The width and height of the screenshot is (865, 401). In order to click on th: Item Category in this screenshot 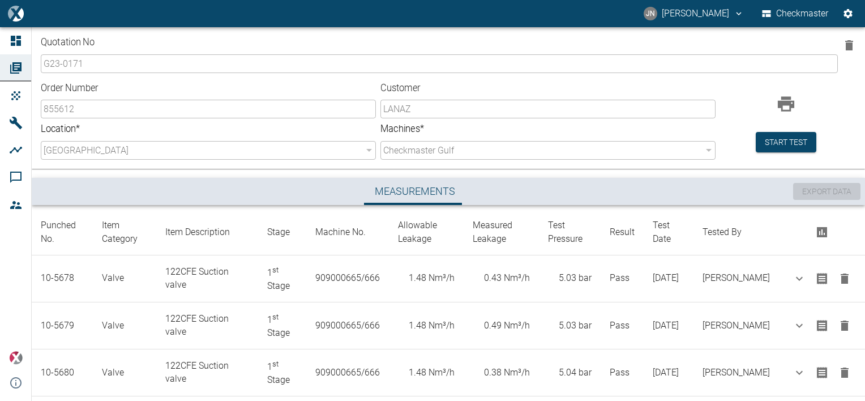, I will do `click(124, 232)`.